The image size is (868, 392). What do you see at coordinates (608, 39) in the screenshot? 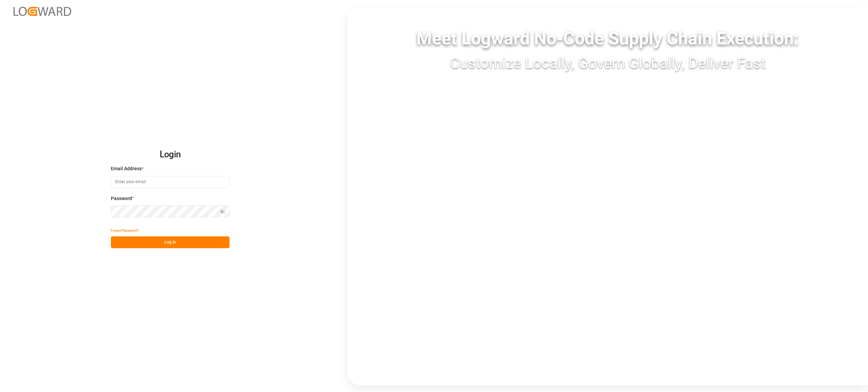
I see `div: Meet Logward No-Code Supply Chain Execution:` at bounding box center [608, 39].